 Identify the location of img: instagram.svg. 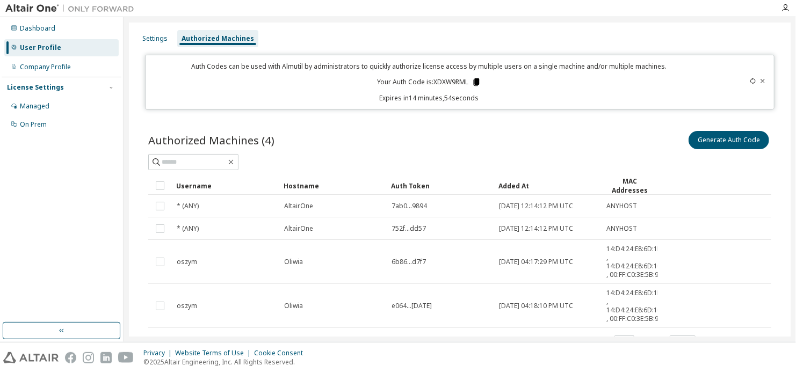
(88, 358).